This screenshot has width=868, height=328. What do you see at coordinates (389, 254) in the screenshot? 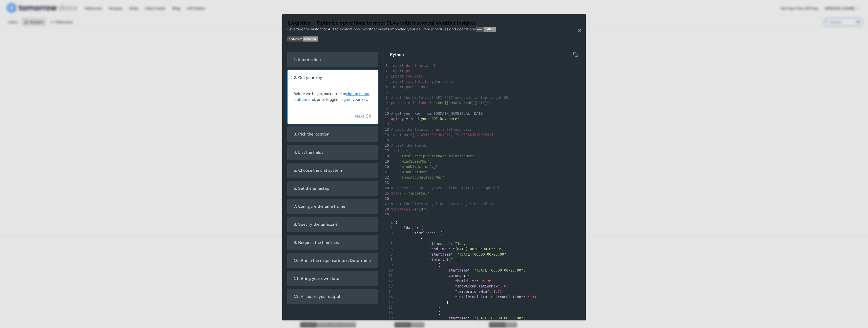
I see `span: 7` at bounding box center [389, 254].